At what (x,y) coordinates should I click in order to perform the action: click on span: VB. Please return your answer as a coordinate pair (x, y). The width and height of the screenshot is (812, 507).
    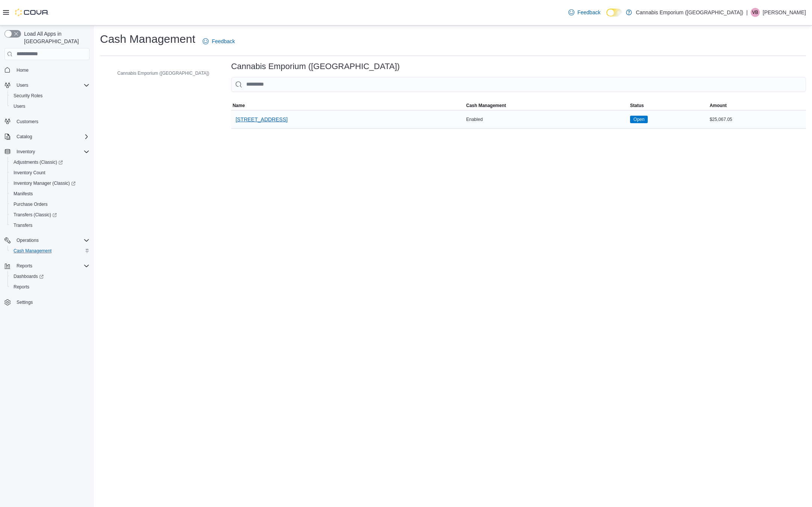
    Looking at the image, I should click on (755, 12).